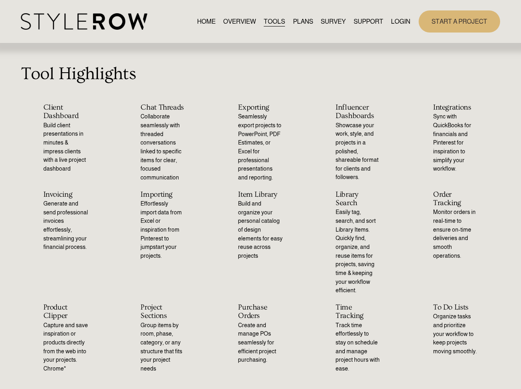  I want to click on p: Capture and save inspiration or products directly from the web into your projects. Chrome*, so click(65, 347).